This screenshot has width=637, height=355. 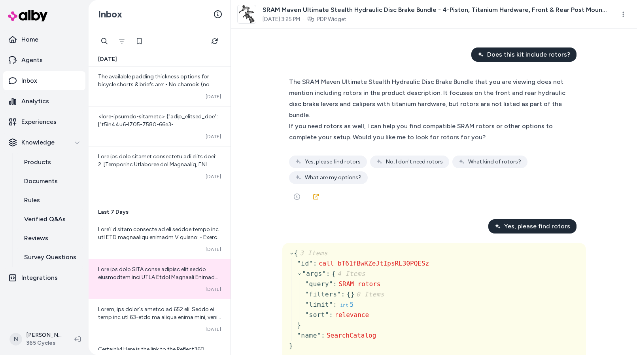 What do you see at coordinates (44, 142) in the screenshot?
I see `button: Knowledge` at bounding box center [44, 142].